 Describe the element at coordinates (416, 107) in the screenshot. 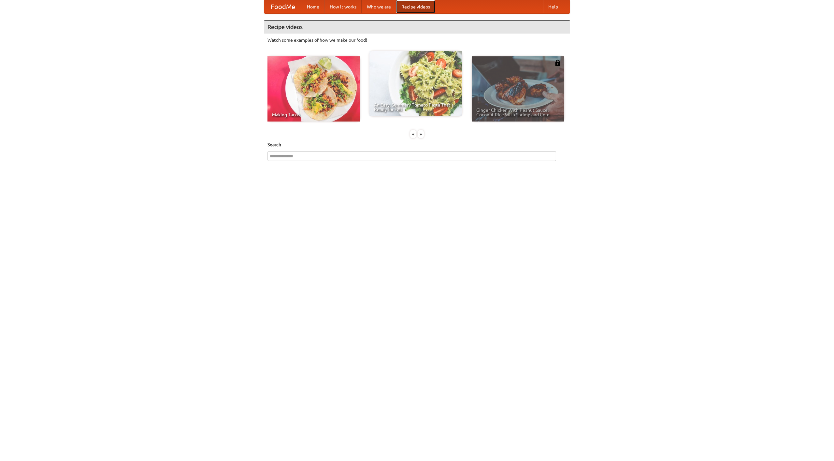

I see `span: An Easy, Summery Tomato Pasta That's Ready for Fall` at that location.